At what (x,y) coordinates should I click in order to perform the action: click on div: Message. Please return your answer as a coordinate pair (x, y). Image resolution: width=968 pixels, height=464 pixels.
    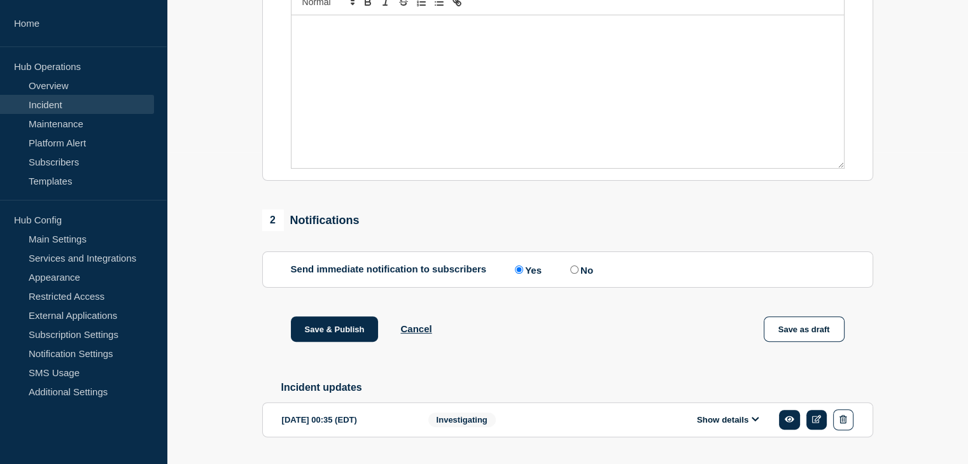
    Looking at the image, I should click on (567, 92).